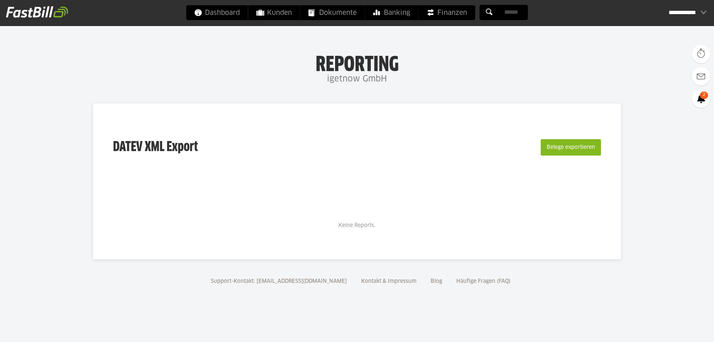  What do you see at coordinates (391, 13) in the screenshot?
I see `span: Banking` at bounding box center [391, 13].